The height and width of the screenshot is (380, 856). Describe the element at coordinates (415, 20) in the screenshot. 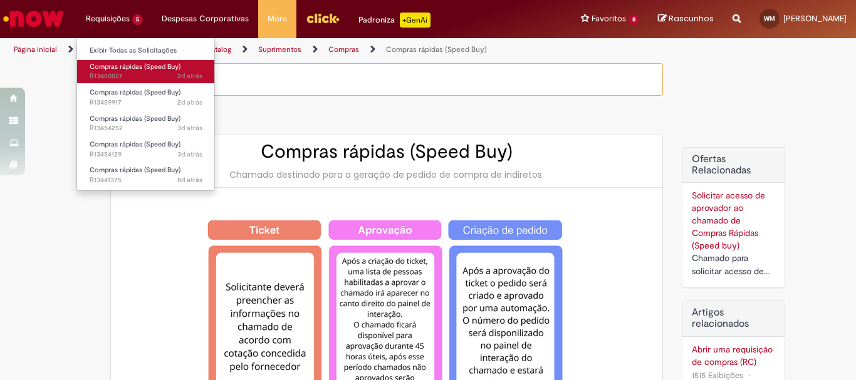

I see `p: +GenAi` at that location.